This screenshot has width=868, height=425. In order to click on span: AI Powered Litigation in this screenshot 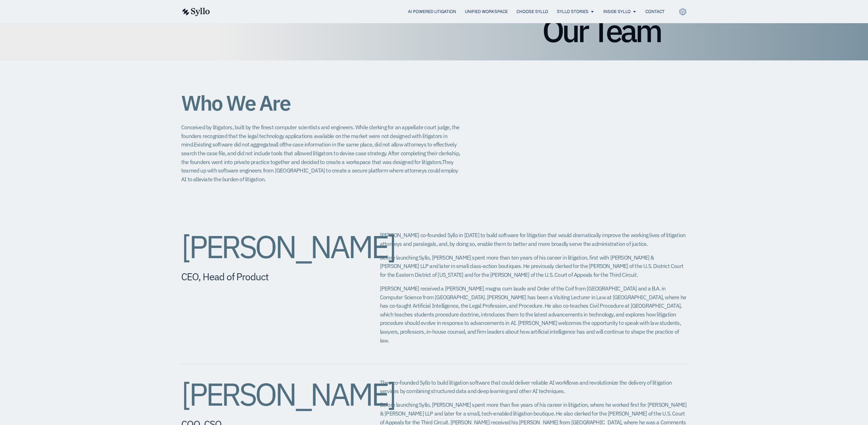, I will do `click(432, 11)`.